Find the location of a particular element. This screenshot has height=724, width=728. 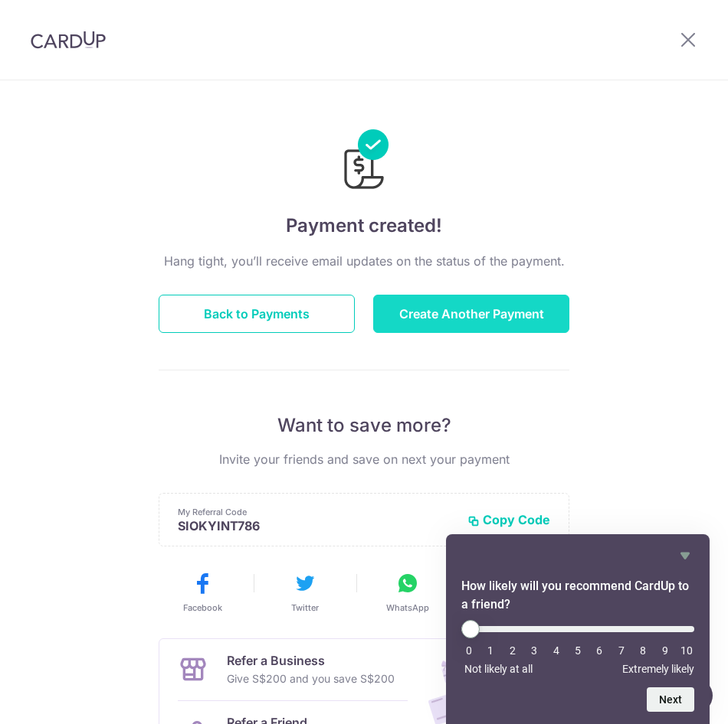

img: CardUp is located at coordinates (68, 40).